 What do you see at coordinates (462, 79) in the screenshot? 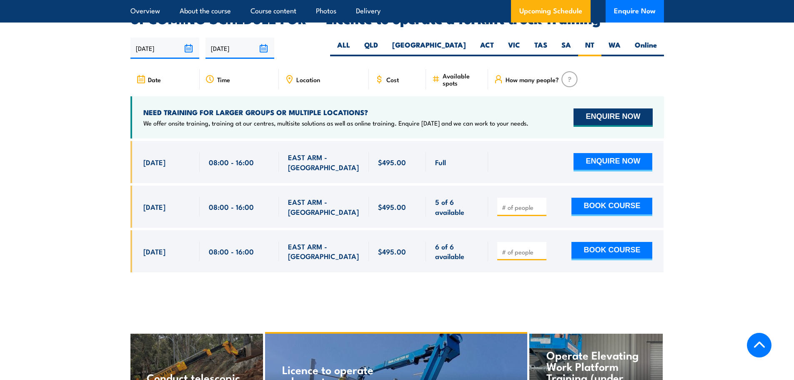
I see `span: Available spots` at bounding box center [462, 79].